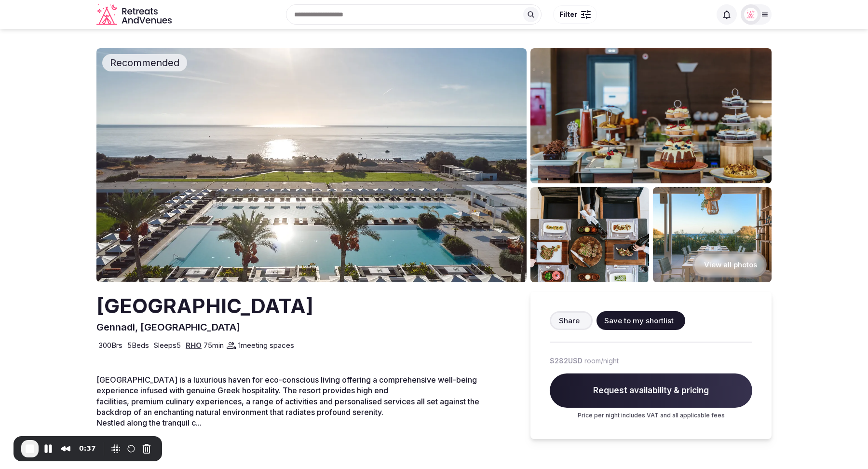 The height and width of the screenshot is (469, 868). What do you see at coordinates (651, 415) in the screenshot?
I see `p: Price per night includes VAT and all applicable fees` at bounding box center [651, 415].